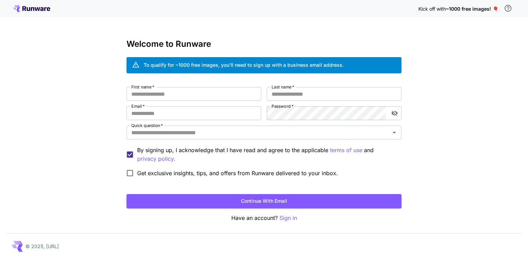  I want to click on p: By signing up, I acknowledge that I have read and agree to the applicable and, so click(266, 154).